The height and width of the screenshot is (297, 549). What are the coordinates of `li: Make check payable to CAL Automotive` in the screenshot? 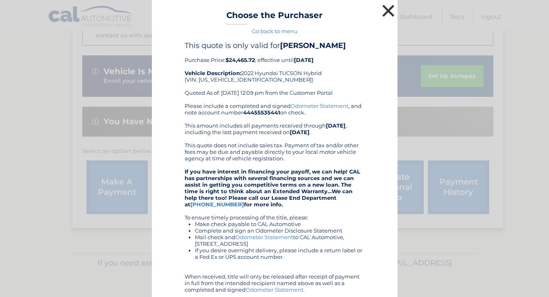 It's located at (280, 224).